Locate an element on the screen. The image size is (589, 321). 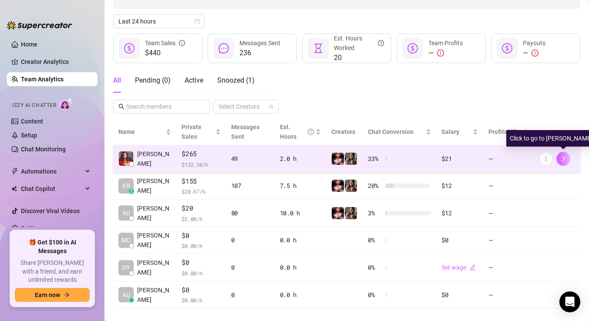
span: search is located at coordinates (121, 107).